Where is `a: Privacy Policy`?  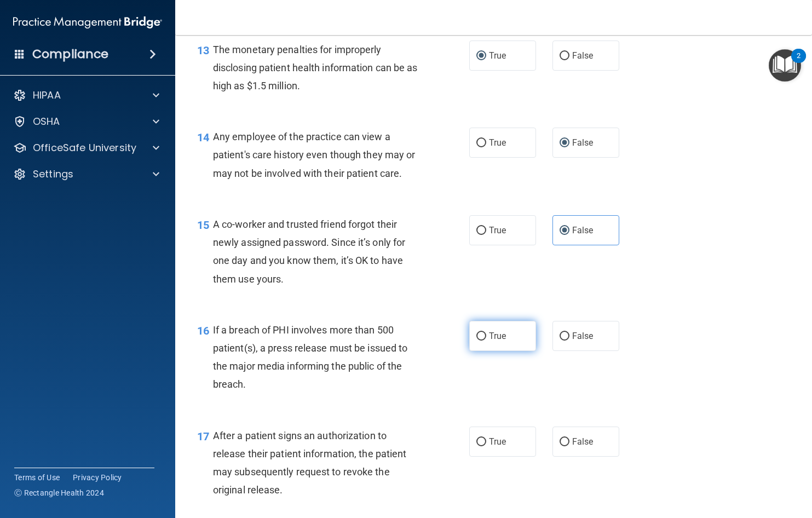 a: Privacy Policy is located at coordinates (98, 477).